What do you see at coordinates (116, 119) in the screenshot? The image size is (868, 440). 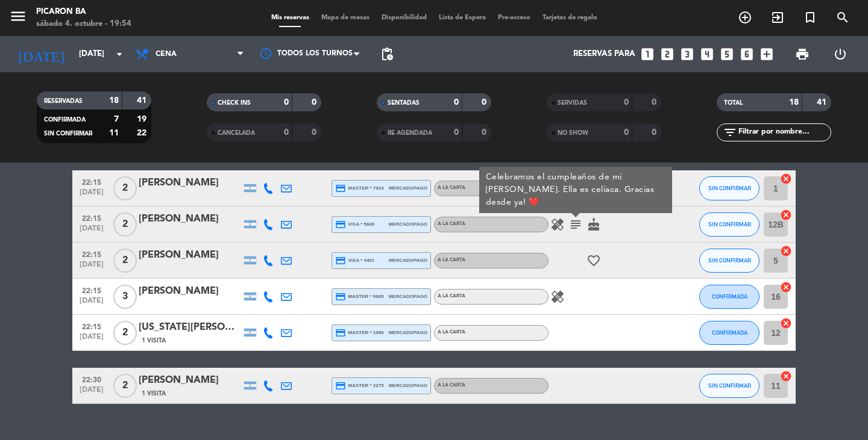 I see `strong: 7` at bounding box center [116, 119].